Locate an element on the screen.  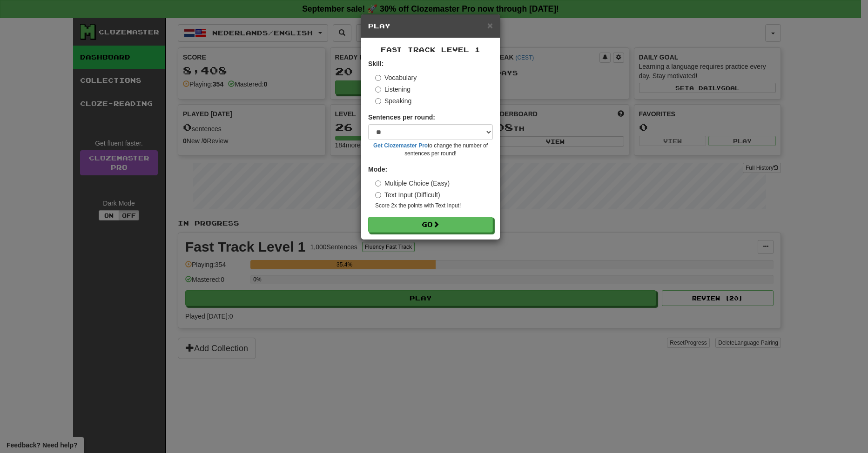
label: Multiple Choice (Easy) is located at coordinates (412, 183).